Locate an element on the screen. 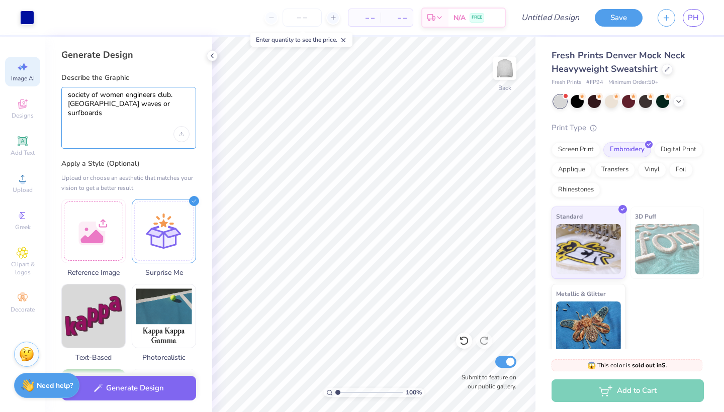 This screenshot has height=412, width=724. button: Generate Design is located at coordinates (129, 388).